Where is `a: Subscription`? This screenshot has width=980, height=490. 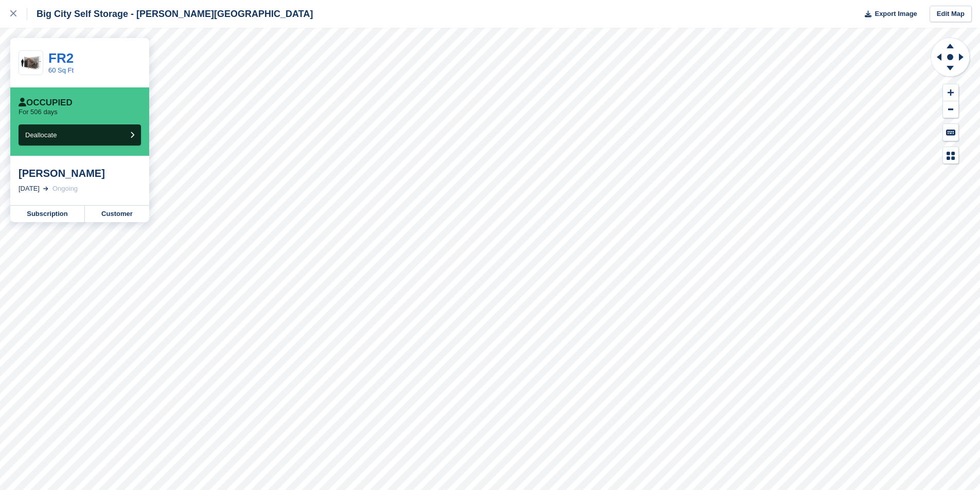
a: Subscription is located at coordinates (48, 214).